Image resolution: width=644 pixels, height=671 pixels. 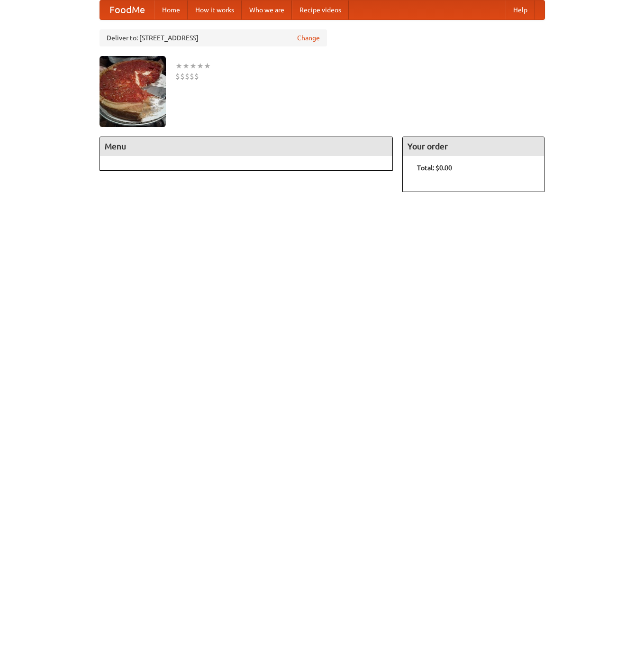 What do you see at coordinates (308, 38) in the screenshot?
I see `a: Change` at bounding box center [308, 38].